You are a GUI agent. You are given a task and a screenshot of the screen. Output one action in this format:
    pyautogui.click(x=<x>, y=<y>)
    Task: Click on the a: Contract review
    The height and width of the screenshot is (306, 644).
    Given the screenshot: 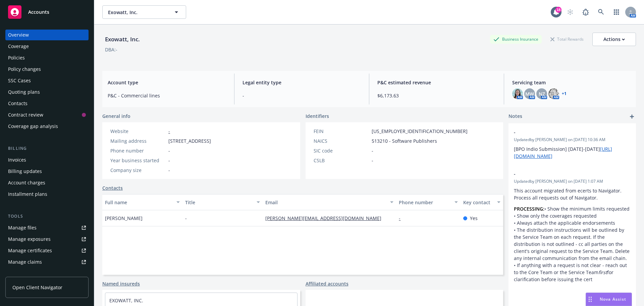 What is the action you would take?
    pyautogui.click(x=47, y=115)
    